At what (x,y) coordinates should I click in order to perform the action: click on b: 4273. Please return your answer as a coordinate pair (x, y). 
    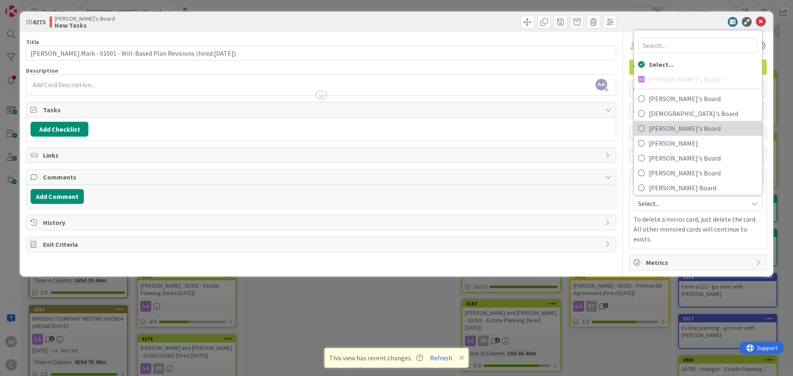
    Looking at the image, I should click on (39, 22).